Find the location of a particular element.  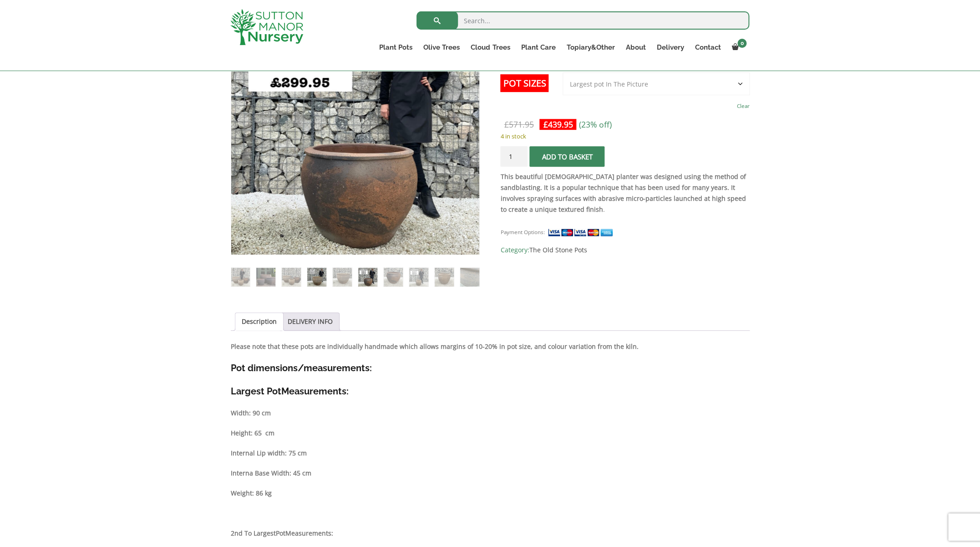

strong: Interna Base Width: 45 cm is located at coordinates (271, 473).